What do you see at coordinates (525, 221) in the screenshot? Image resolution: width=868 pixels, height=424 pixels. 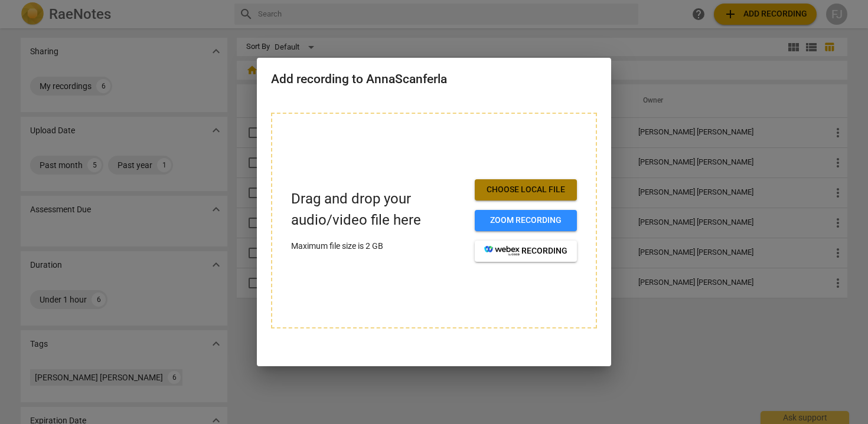 I see `span: Zoom recording` at bounding box center [525, 221].